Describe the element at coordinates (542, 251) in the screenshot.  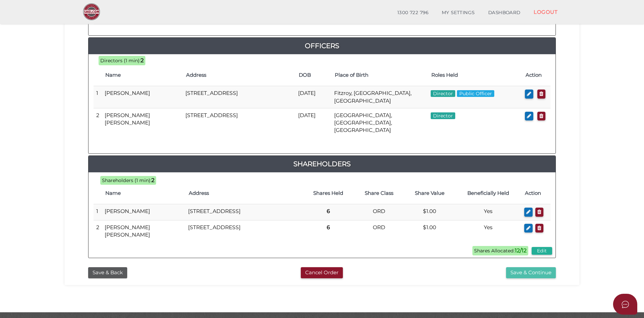
I see `button: Edit` at that location.